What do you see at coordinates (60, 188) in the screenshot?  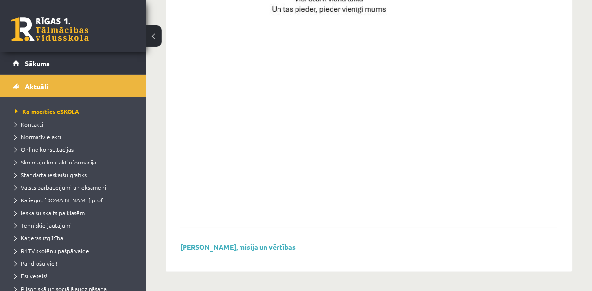 I see `span: Valsts pārbaudījumi un eksāmeni` at bounding box center [60, 188].